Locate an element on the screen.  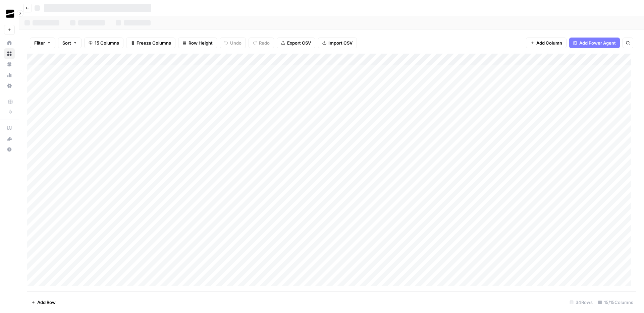
a: Settings is located at coordinates (9, 86).